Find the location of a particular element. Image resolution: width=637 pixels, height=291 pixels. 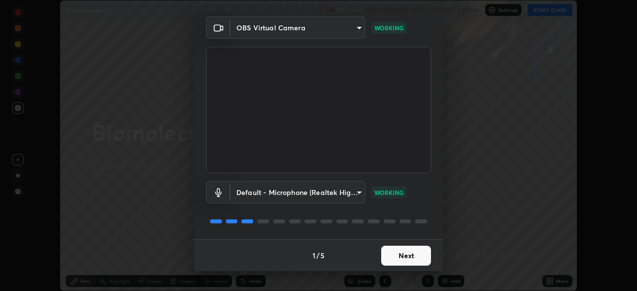

h4: 1 is located at coordinates (314, 255).